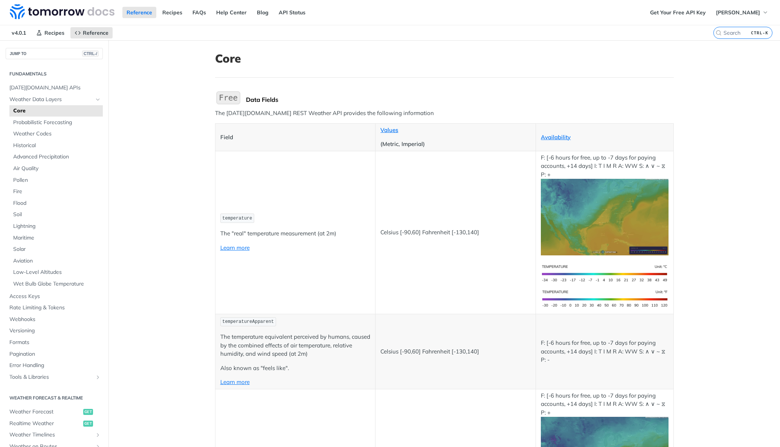 Image resolution: width=780 pixels, height=447 pixels. What do you see at coordinates (57, 249) in the screenshot?
I see `span: Solar` at bounding box center [57, 249].